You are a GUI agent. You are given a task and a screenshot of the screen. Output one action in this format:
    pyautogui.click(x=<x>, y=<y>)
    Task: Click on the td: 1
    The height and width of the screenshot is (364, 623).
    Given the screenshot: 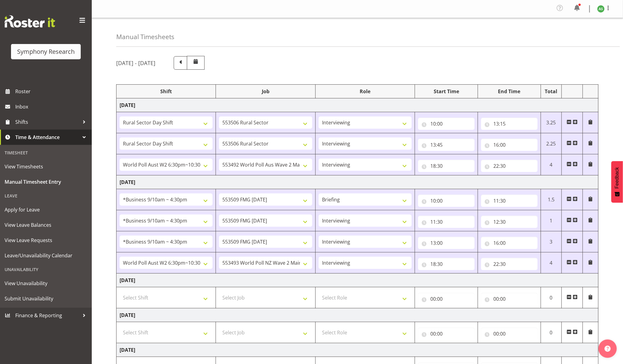 What is the action you would take?
    pyautogui.click(x=551, y=220)
    